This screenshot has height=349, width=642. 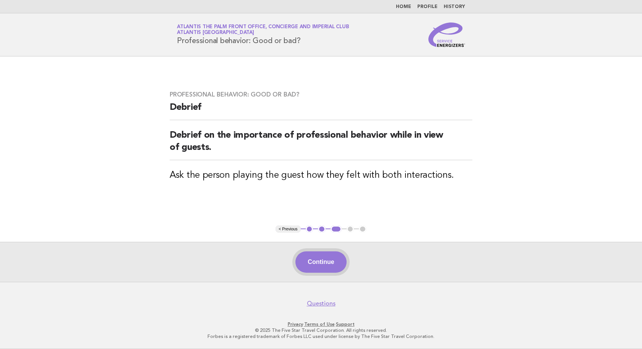 What do you see at coordinates (321, 176) in the screenshot?
I see `h3: Ask the person playing the guest how they felt with both interactions.` at bounding box center [321, 176].